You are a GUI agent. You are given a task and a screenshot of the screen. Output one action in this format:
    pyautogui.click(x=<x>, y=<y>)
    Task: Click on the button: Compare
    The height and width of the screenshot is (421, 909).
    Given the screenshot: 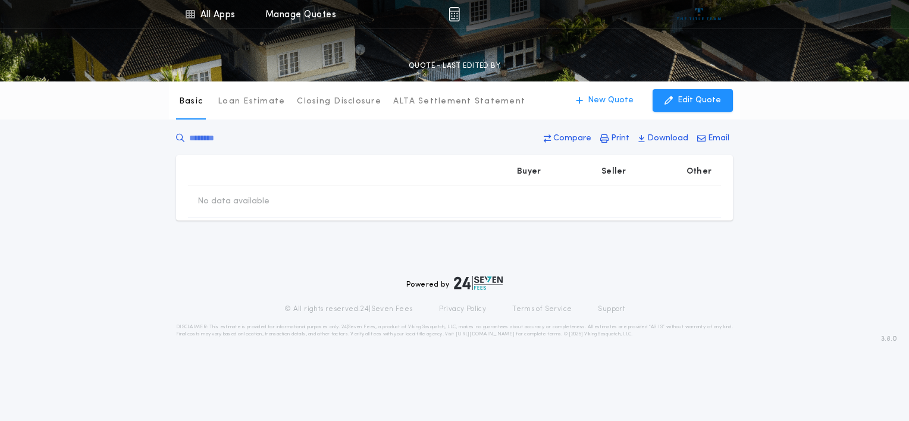 What is the action you would take?
    pyautogui.click(x=567, y=139)
    